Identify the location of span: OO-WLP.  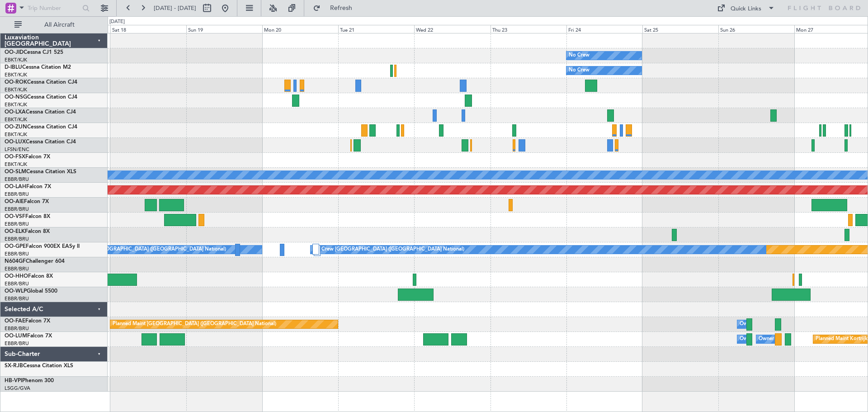
(15, 291).